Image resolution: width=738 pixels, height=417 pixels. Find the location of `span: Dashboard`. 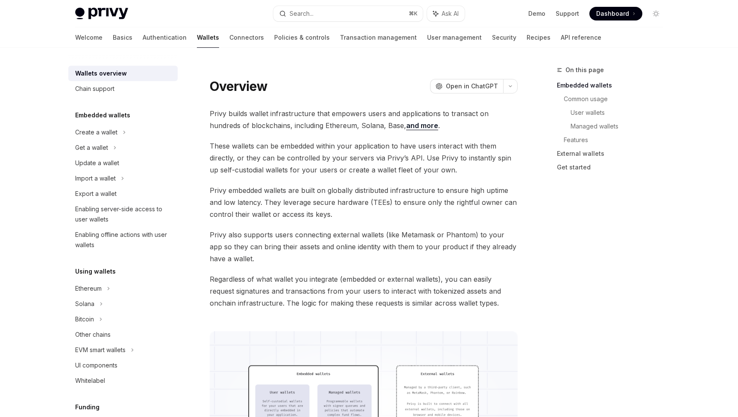

span: Dashboard is located at coordinates (612, 14).